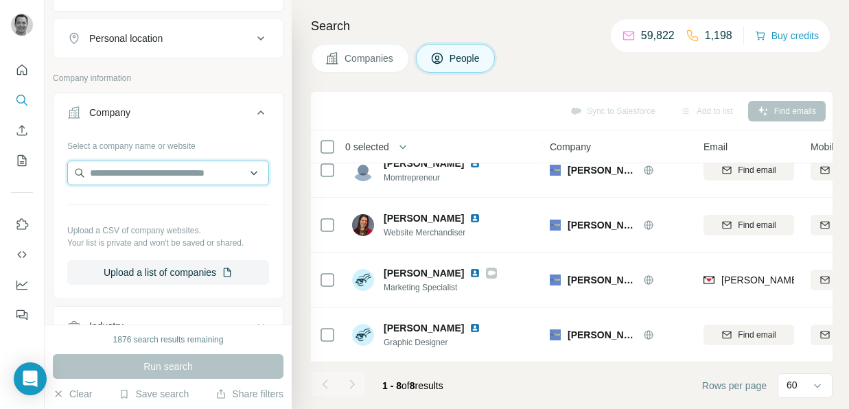 This screenshot has height=409, width=849. Describe the element at coordinates (392, 386) in the screenshot. I see `span: 1 - 8` at that location.